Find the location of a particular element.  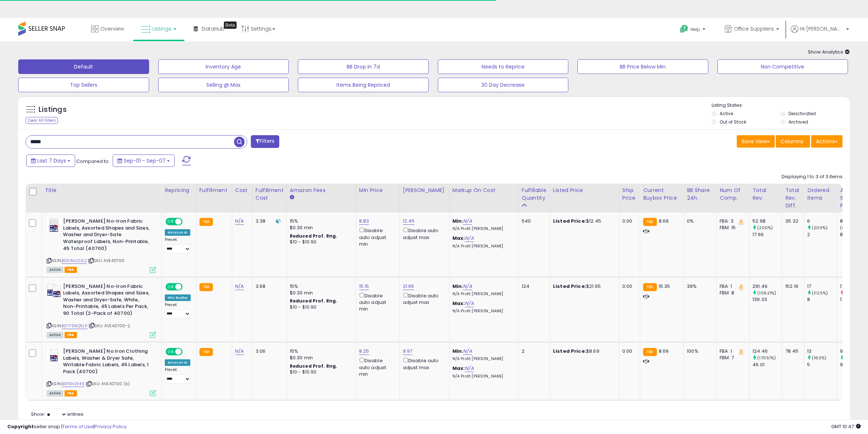

a: 9.97 is located at coordinates (408, 351).